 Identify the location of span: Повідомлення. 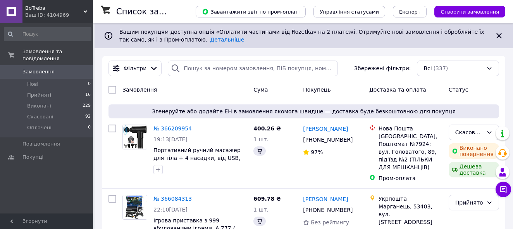
(41, 144).